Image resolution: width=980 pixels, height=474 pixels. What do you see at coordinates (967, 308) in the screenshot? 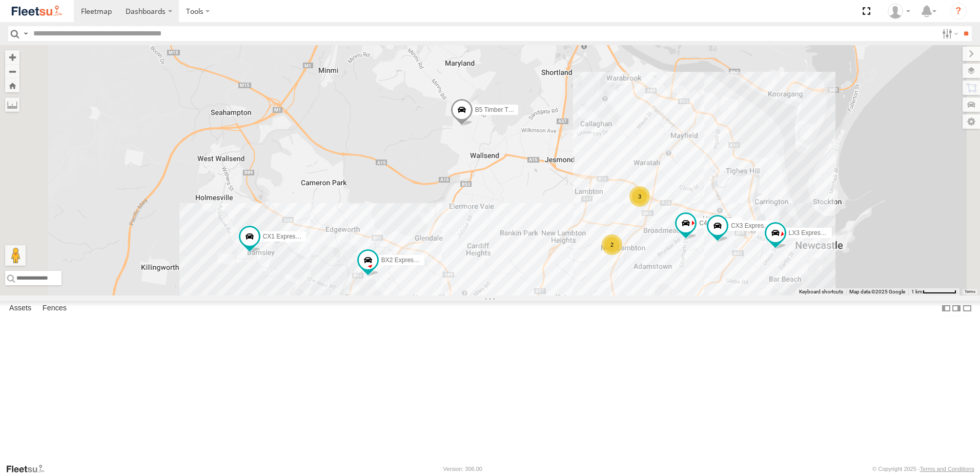
I see `label: Hide Summary Table` at bounding box center [967, 308].